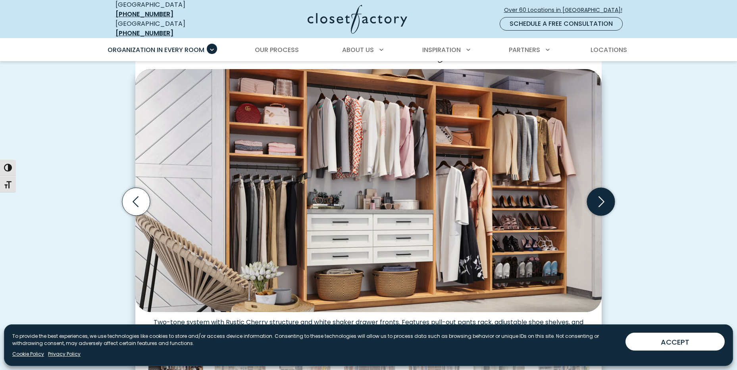 This screenshot has width=737, height=370. What do you see at coordinates (64, 354) in the screenshot?
I see `a: Privacy Policy` at bounding box center [64, 354].